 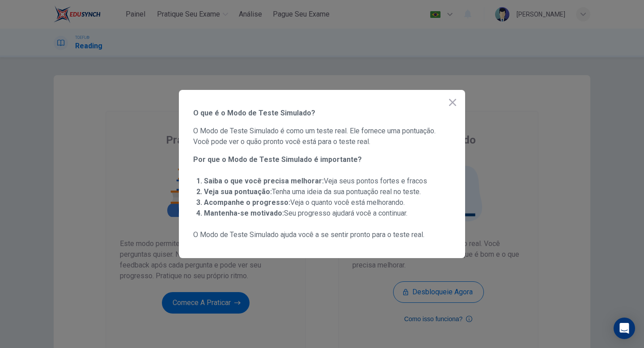 I want to click on strong: Acompanhe o progresso:, so click(x=247, y=202).